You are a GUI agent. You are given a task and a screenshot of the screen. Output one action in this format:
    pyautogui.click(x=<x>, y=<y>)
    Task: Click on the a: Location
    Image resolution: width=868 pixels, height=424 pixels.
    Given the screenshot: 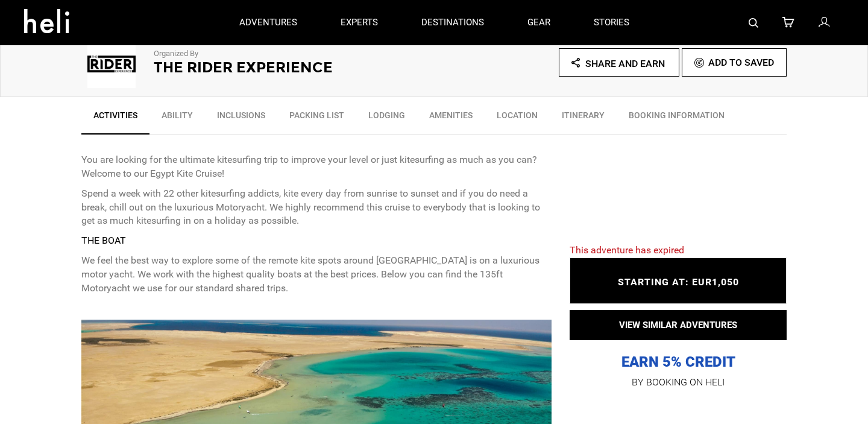 What is the action you would take?
    pyautogui.click(x=517, y=118)
    